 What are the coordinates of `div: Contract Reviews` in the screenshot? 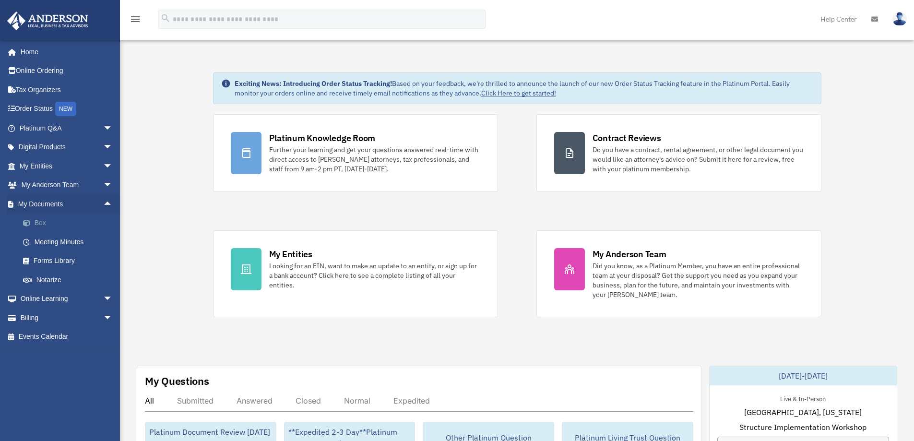 It's located at (627, 138).